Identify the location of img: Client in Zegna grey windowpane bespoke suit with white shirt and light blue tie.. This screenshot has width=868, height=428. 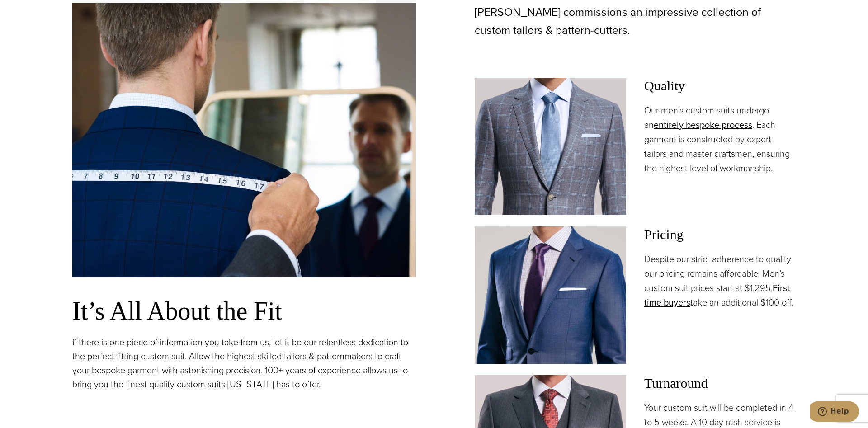
(550, 147).